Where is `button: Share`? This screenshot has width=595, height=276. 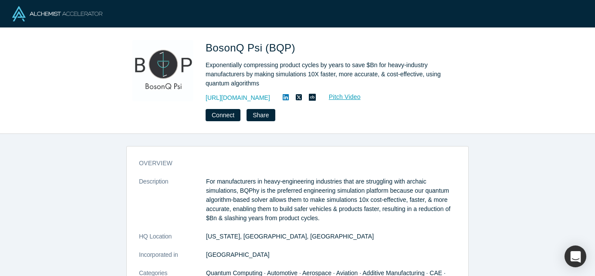 button: Share is located at coordinates (261, 115).